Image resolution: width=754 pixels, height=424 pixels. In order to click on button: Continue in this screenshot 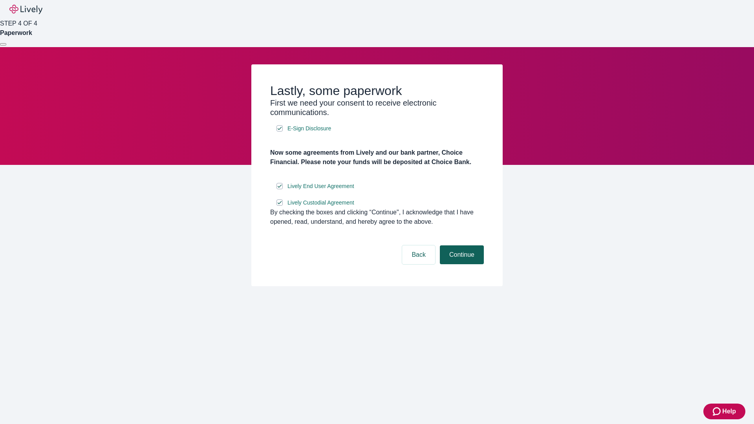, I will do `click(462, 255)`.